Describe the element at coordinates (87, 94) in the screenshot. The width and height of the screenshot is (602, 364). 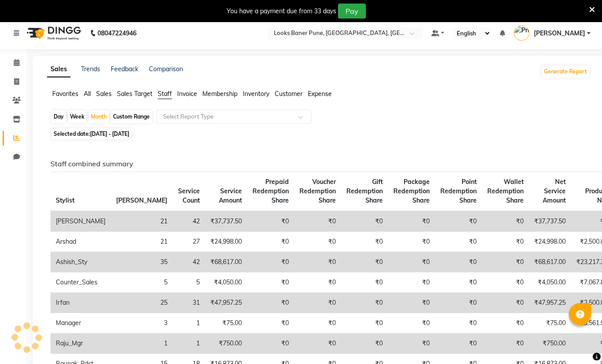
I see `span: All` at that location.